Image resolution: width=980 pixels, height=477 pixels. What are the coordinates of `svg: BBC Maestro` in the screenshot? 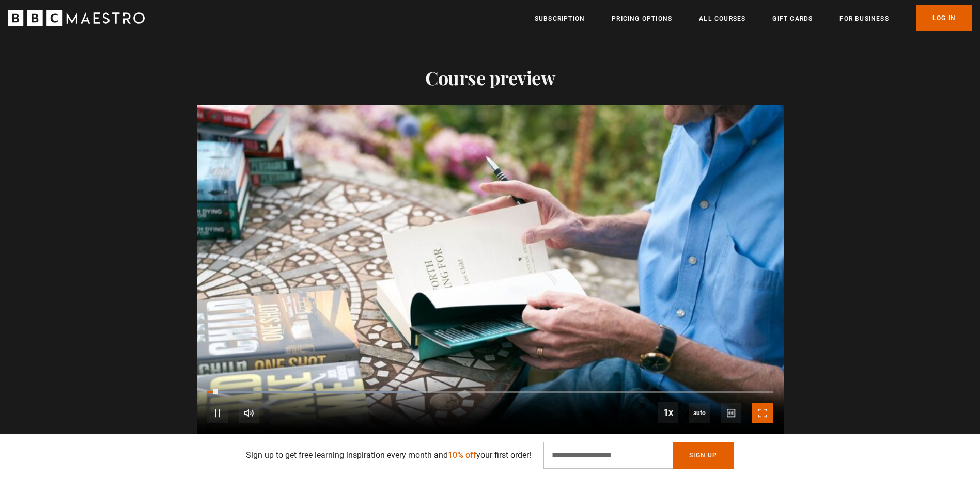 It's located at (76, 18).